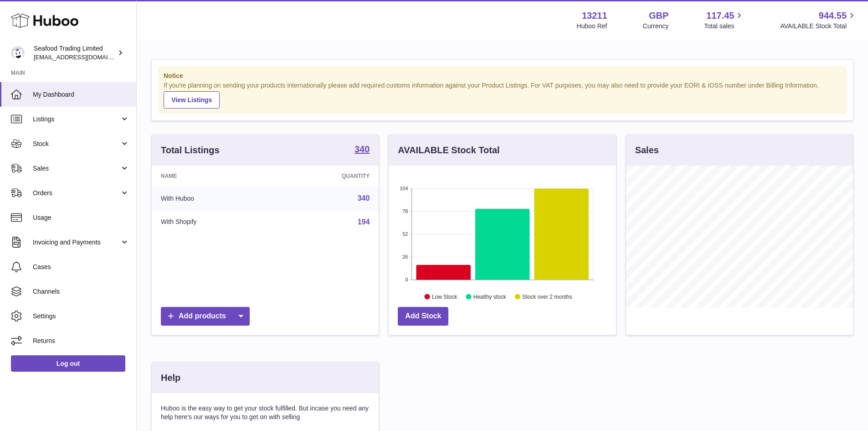  What do you see at coordinates (265, 413) in the screenshot?
I see `p: Huboo is the easy way to get your stock fulfilled. But incase you need any help here's our ways f...` at bounding box center [265, 413].